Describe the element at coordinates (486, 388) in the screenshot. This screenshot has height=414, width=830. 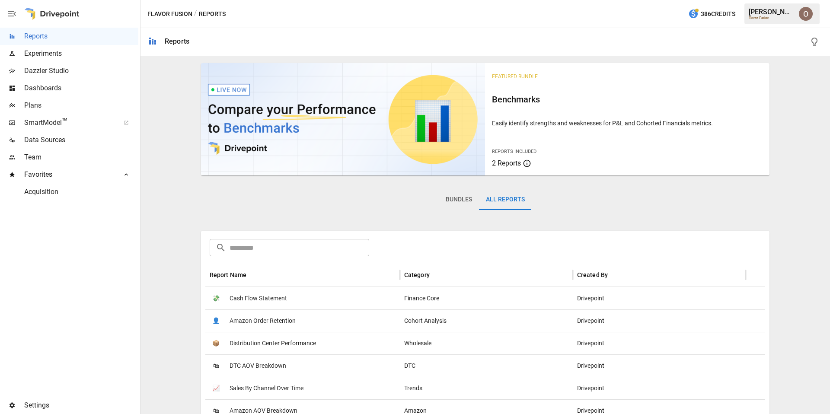
I see `div: Trends` at that location.